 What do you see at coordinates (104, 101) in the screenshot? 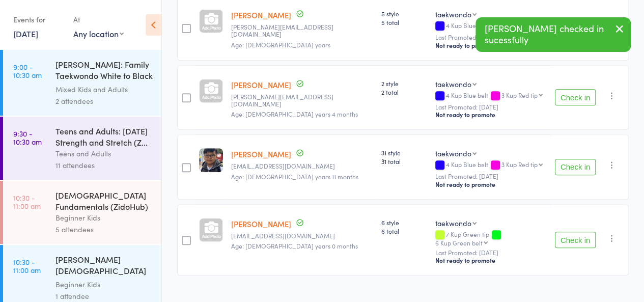
I see `div: 2 attendees` at bounding box center [104, 101].